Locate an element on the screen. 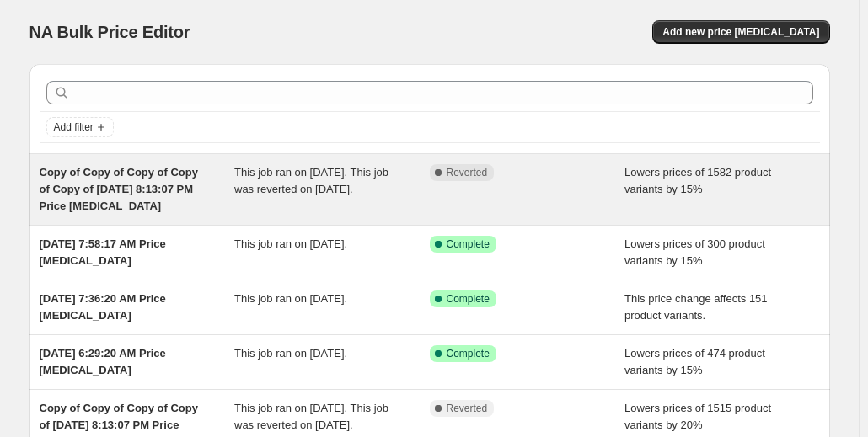 Image resolution: width=868 pixels, height=437 pixels. span: Lowers prices of 474 product variants by 15% is located at coordinates (695, 362).